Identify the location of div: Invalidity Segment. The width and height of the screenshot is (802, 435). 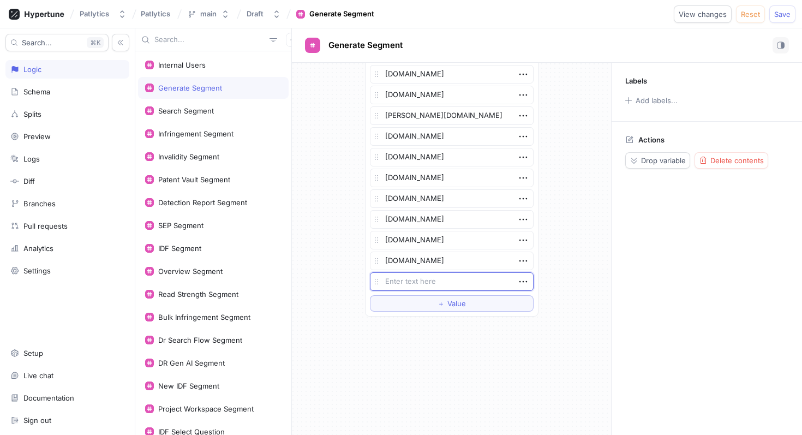
(189, 157).